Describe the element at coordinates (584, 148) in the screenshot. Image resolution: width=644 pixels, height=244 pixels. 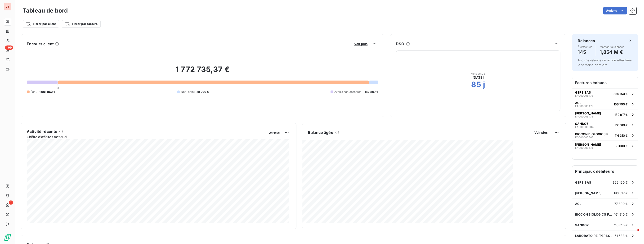
I see `span: FAC00005474` at that location.